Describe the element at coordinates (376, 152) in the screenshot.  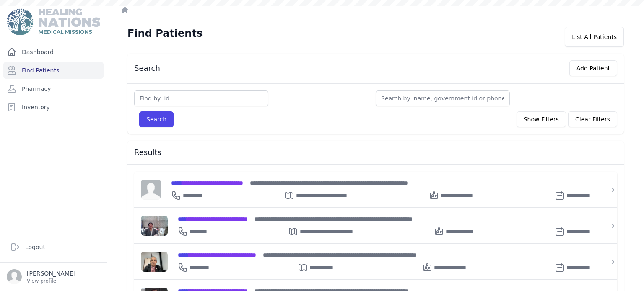
I see `h3: Results` at that location.